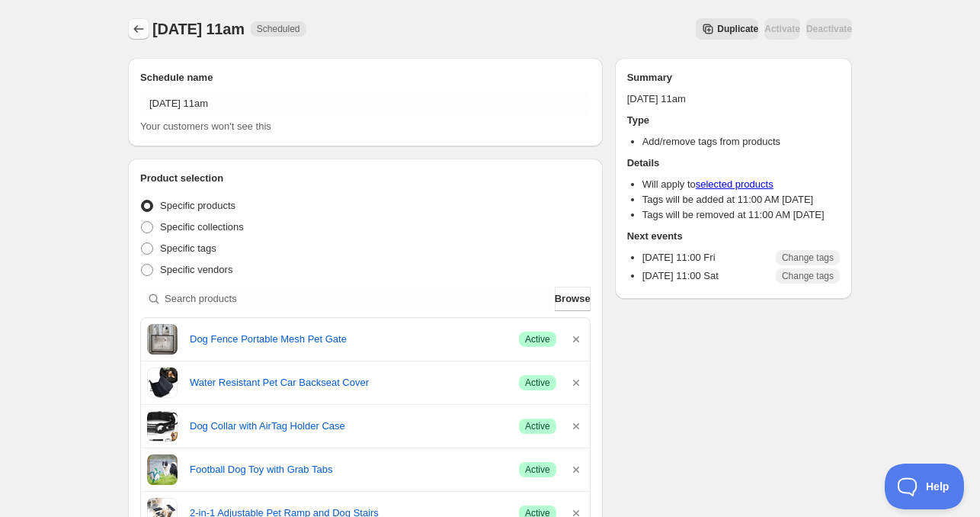 Image resolution: width=980 pixels, height=517 pixels. What do you see at coordinates (740, 142) in the screenshot?
I see `li: Add/remove tags from products` at bounding box center [740, 142].